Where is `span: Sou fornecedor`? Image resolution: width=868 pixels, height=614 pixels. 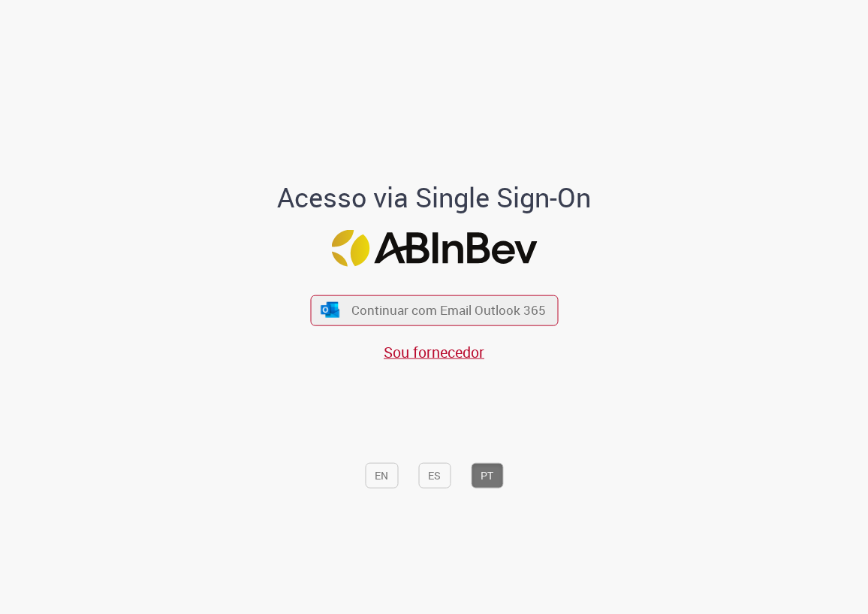
span: Sou fornecedor is located at coordinates (434, 351).